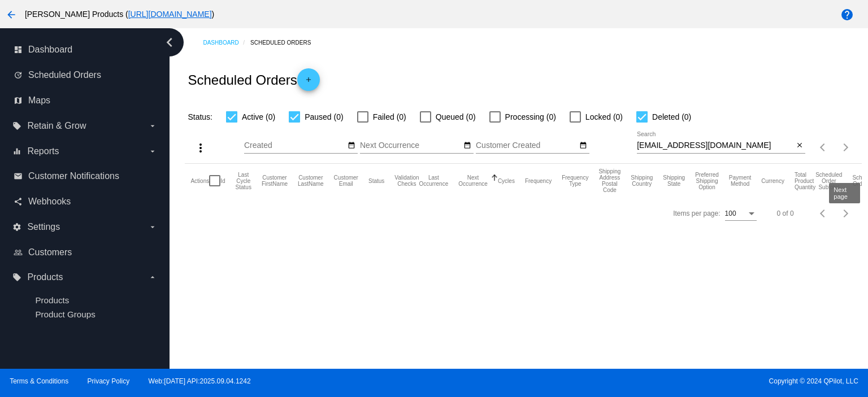 The height and width of the screenshot is (397, 868). I want to click on span: Status:, so click(200, 117).